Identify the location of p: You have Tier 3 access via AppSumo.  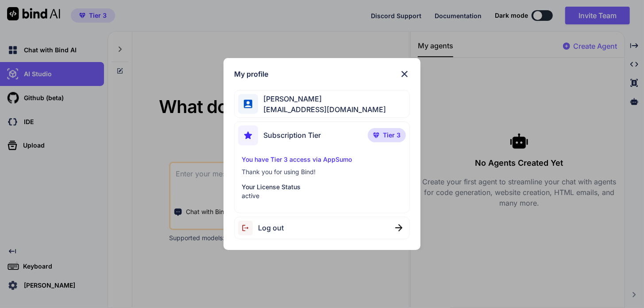
(322, 159).